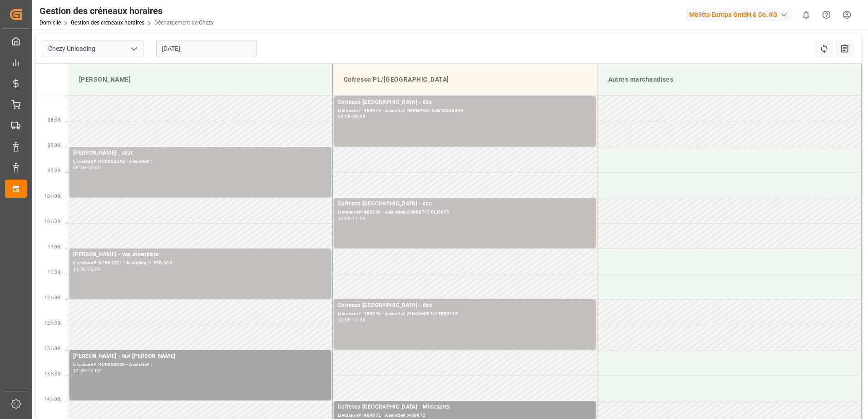 This screenshot has width=868, height=419. I want to click on span: 11:00, so click(54, 247).